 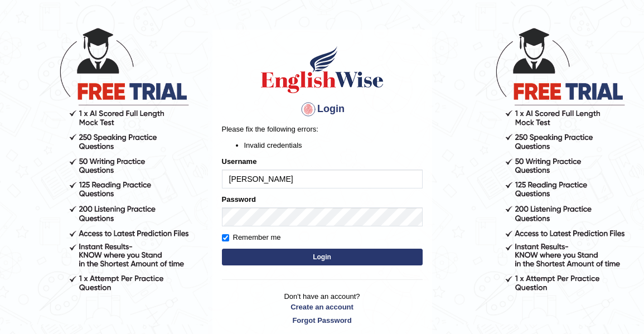 What do you see at coordinates (322, 129) in the screenshot?
I see `p: Please fix the following errors:` at bounding box center [322, 129].